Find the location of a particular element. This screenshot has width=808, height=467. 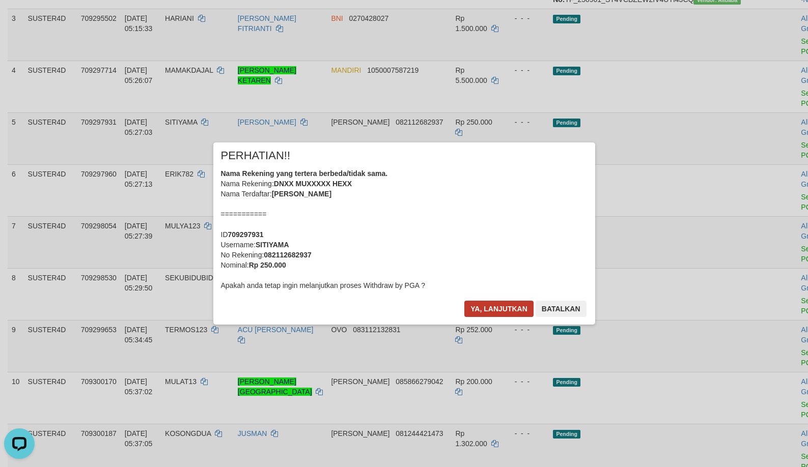

span: PERHATIAN!! is located at coordinates (256, 156).